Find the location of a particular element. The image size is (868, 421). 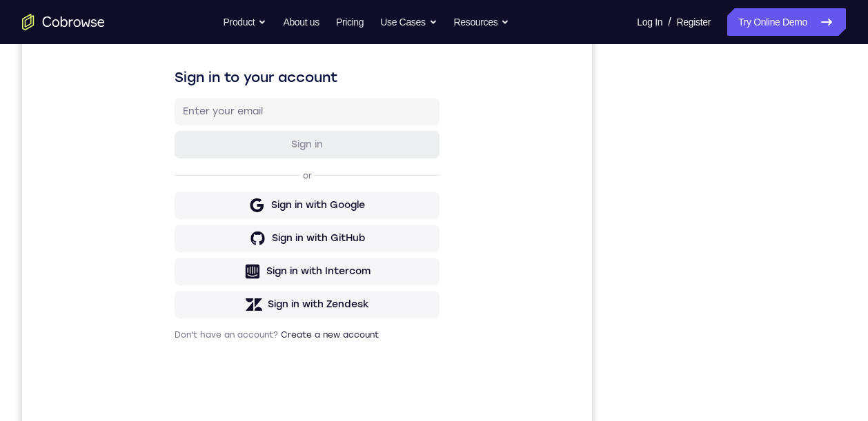

a: Log In is located at coordinates (650, 22).